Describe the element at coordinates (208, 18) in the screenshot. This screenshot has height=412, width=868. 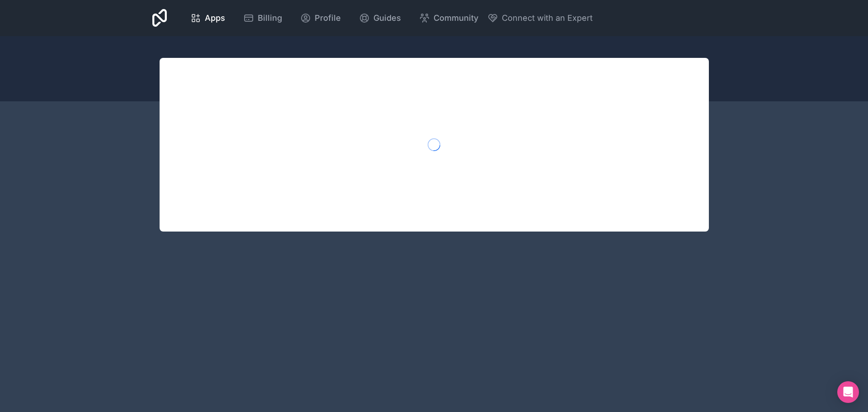
I see `a: Apps` at that location.